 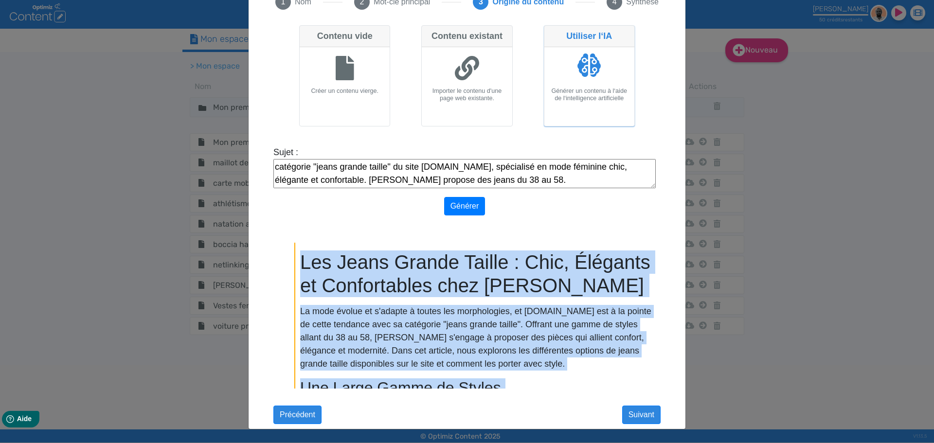 What do you see at coordinates (345, 91) in the screenshot?
I see `h6: Créer un contenu vierge.` at bounding box center [345, 91].